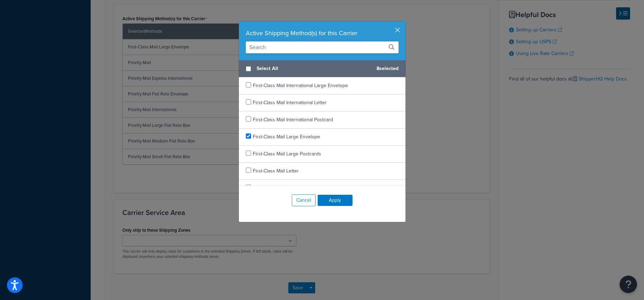 The width and height of the screenshot is (644, 300). What do you see at coordinates (293, 119) in the screenshot?
I see `span: First-Class Mail International Postcard` at bounding box center [293, 119].